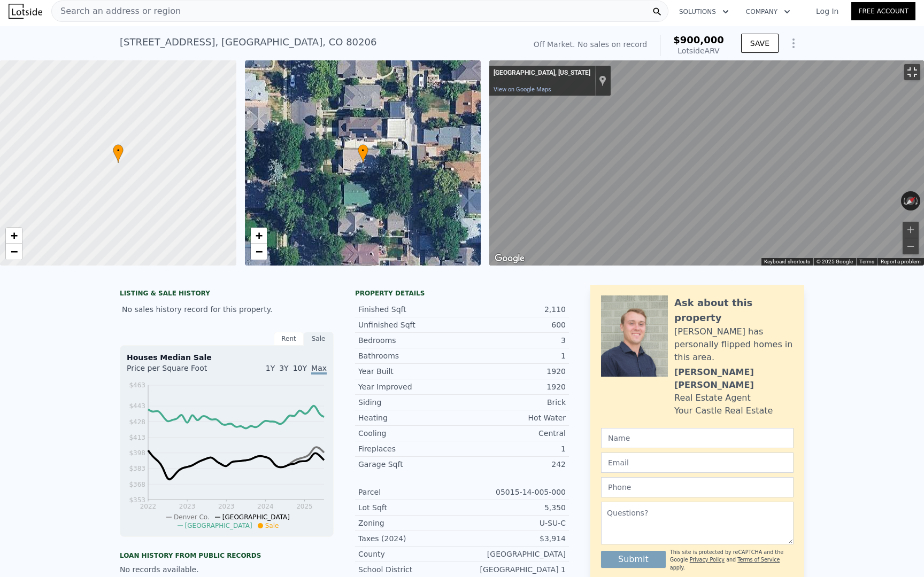  What do you see at coordinates (633, 559) in the screenshot?
I see `button: Submit` at bounding box center [633, 559].